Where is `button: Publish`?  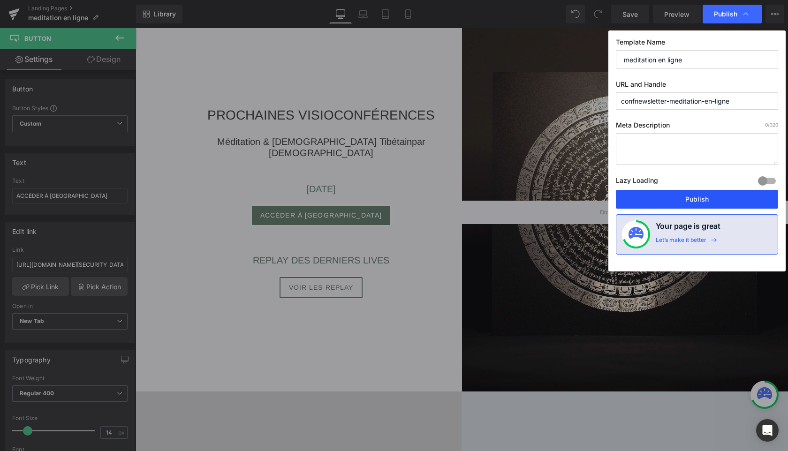
button: Publish is located at coordinates (697, 199).